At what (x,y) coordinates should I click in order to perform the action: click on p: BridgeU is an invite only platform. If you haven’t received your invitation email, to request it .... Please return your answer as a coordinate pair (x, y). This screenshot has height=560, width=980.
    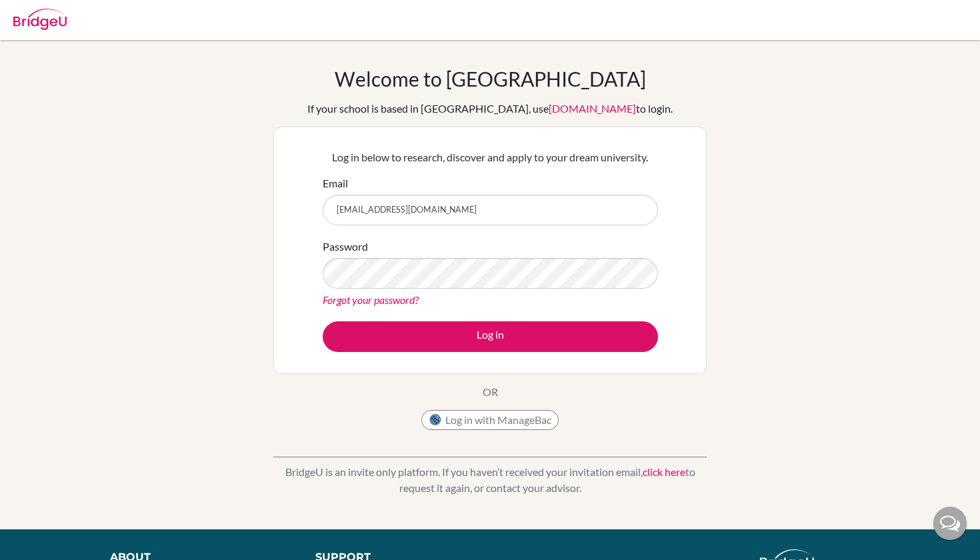
    Looking at the image, I should click on (490, 480).